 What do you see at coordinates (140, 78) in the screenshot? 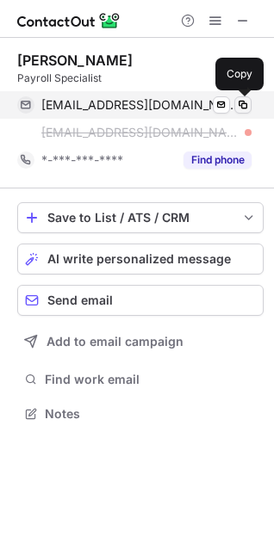
I see `div: Payroll Specialist` at bounding box center [140, 78].